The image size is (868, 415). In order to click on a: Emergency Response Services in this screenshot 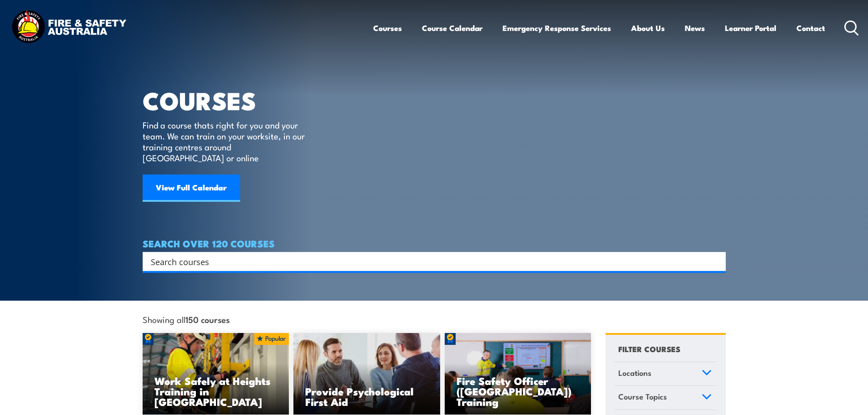, I will do `click(557, 28)`.